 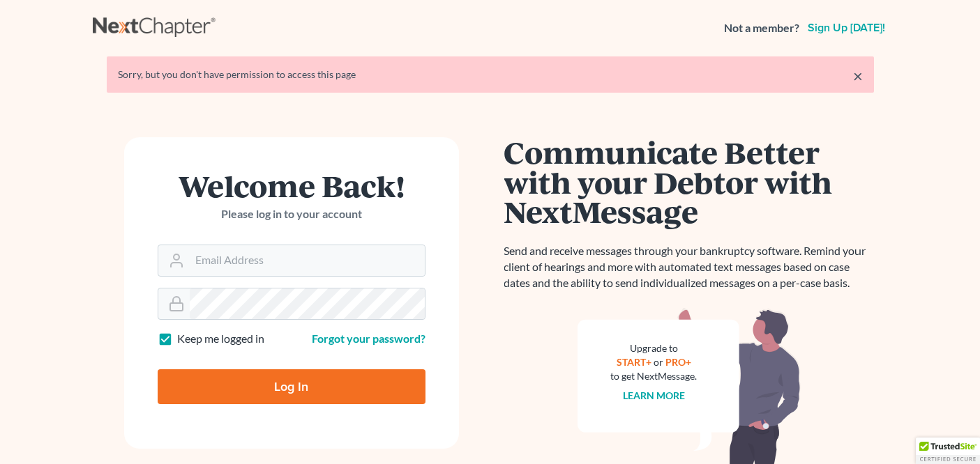 What do you see at coordinates (368, 338) in the screenshot?
I see `a: Forgot your password?` at bounding box center [368, 338].